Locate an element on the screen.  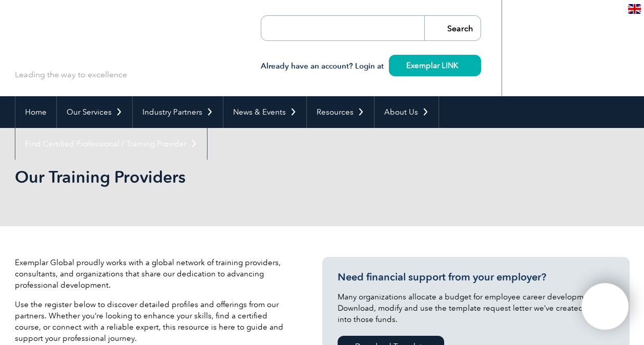
input: Search is located at coordinates (452, 28).